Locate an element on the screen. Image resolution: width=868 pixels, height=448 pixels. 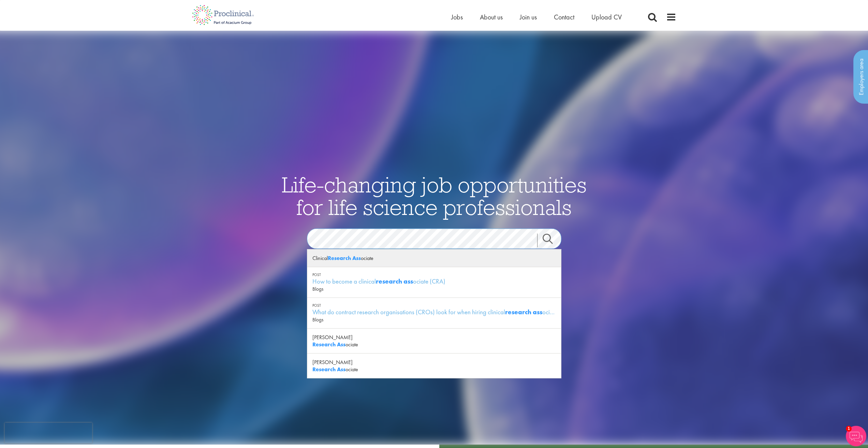
span: About us is located at coordinates (491, 17).